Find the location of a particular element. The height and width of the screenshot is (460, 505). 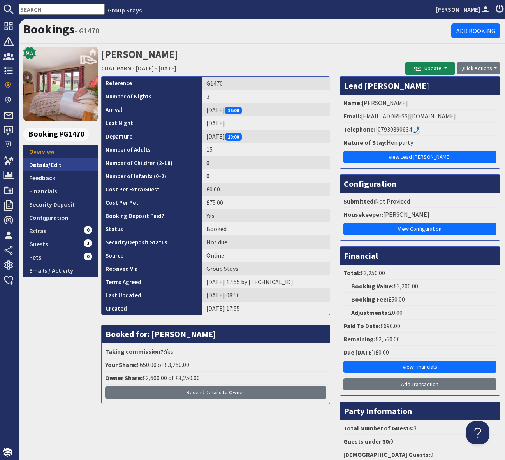

strong: Total Number of Guests: is located at coordinates (378, 428).